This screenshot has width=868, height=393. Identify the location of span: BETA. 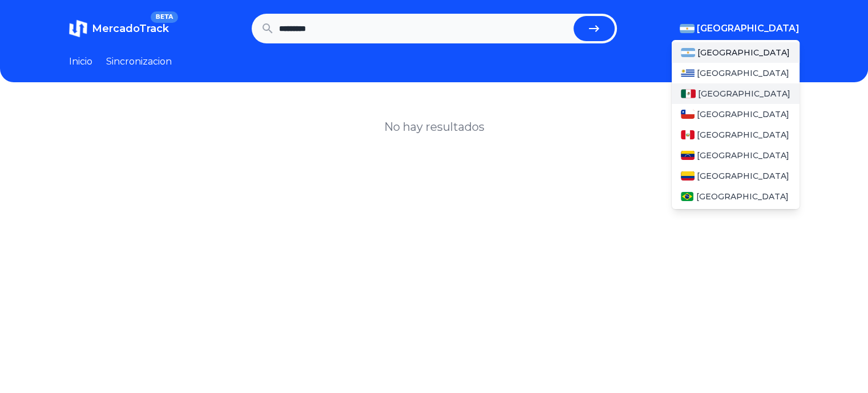
(164, 17).